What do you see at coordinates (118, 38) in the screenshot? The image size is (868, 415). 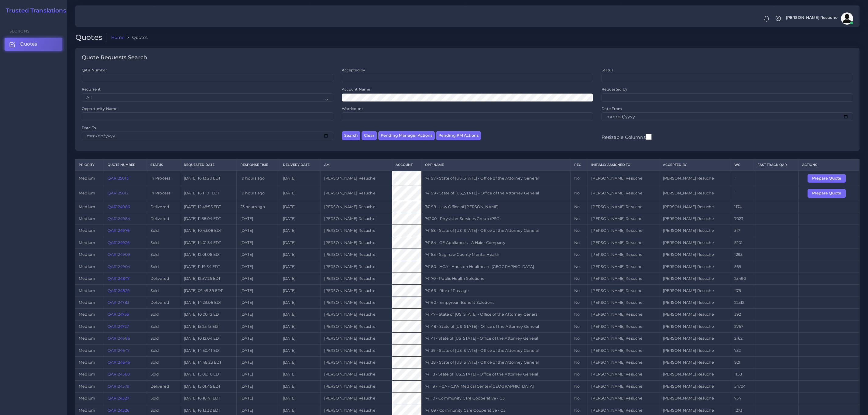 I see `a: Home` at bounding box center [118, 38].